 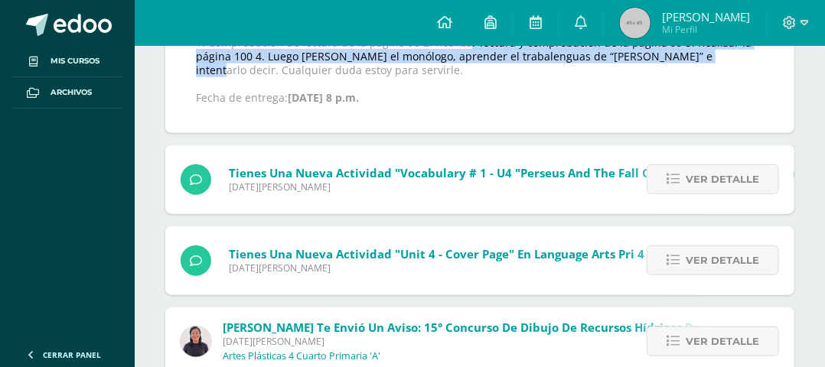 What do you see at coordinates (706, 29) in the screenshot?
I see `span: Mi Perfil` at bounding box center [706, 29].